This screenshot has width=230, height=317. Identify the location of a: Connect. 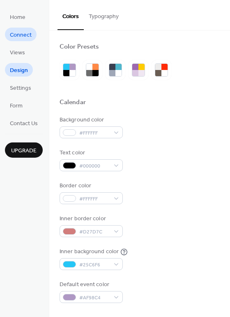
(21, 34).